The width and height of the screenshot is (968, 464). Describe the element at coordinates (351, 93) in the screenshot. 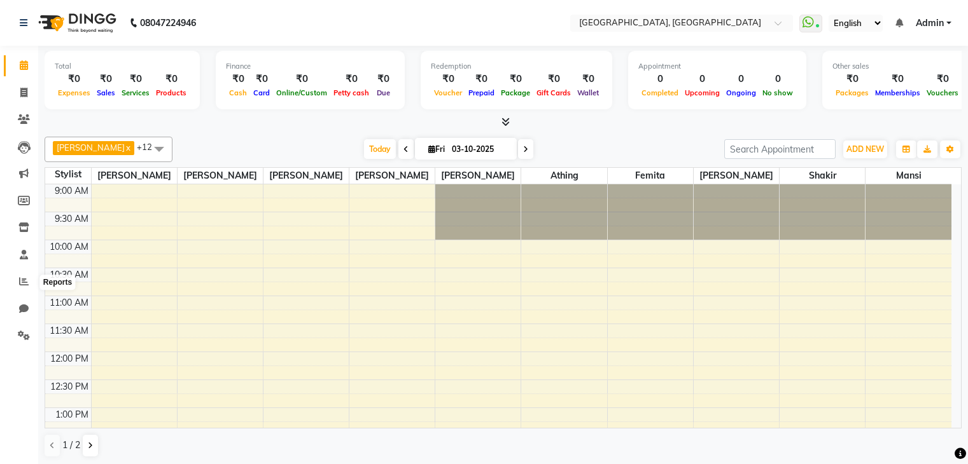

I see `span: Petty cash` at that location.